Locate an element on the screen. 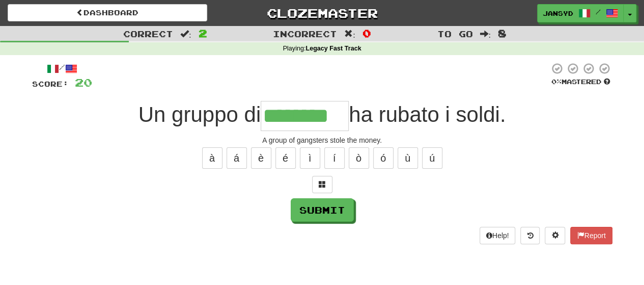 The image size is (644, 285). button: ó is located at coordinates (384, 158).